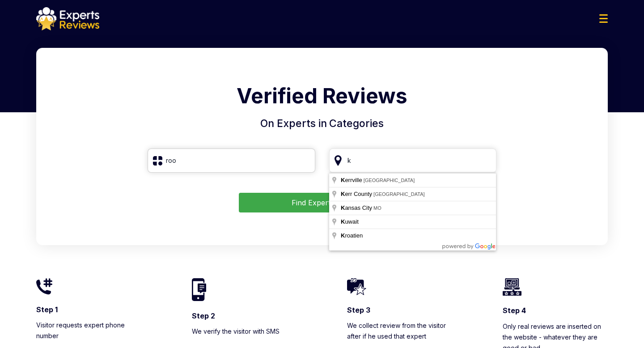 This screenshot has width=644, height=348. What do you see at coordinates (44, 286) in the screenshot?
I see `img: homeIcon1` at bounding box center [44, 286].